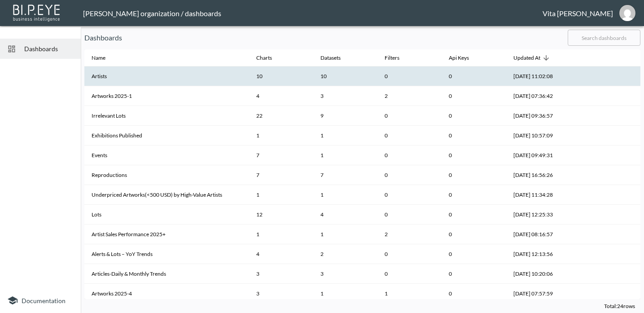  Describe the element at coordinates (49, 48) in the screenshot. I see `span: Dashboards` at that location.